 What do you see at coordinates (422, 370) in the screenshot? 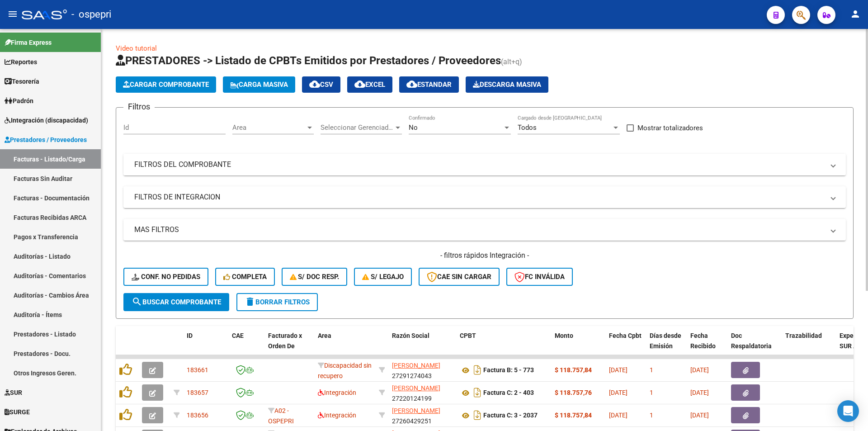
I see `div: 27291274043` at bounding box center [422, 370].